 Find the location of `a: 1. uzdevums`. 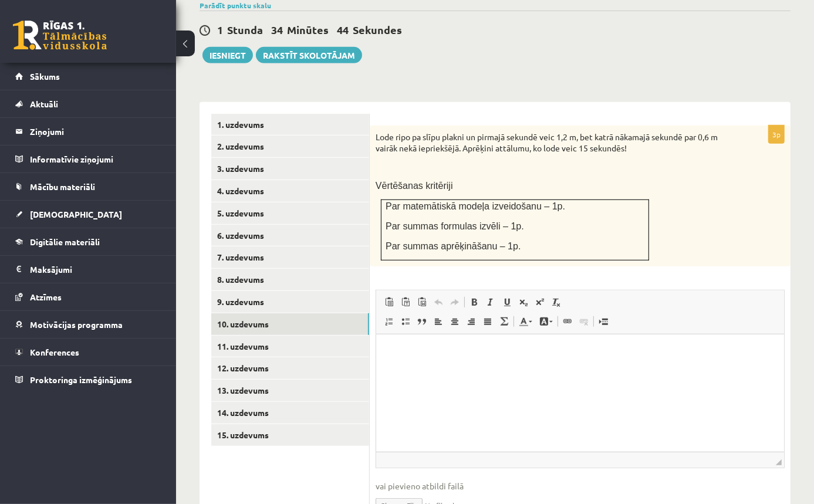

a: 1. uzdevums is located at coordinates (290, 124).